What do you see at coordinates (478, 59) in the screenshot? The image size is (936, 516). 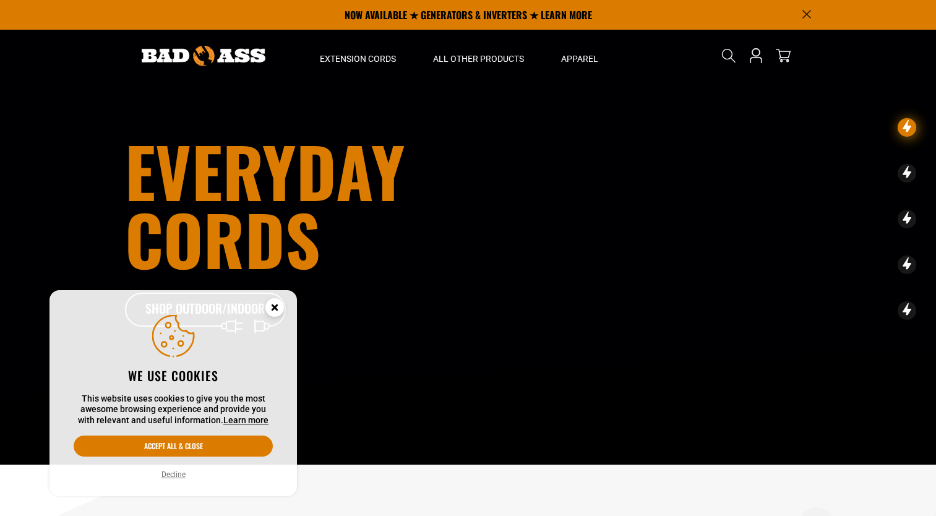 I see `span: All Other Products` at bounding box center [478, 59].